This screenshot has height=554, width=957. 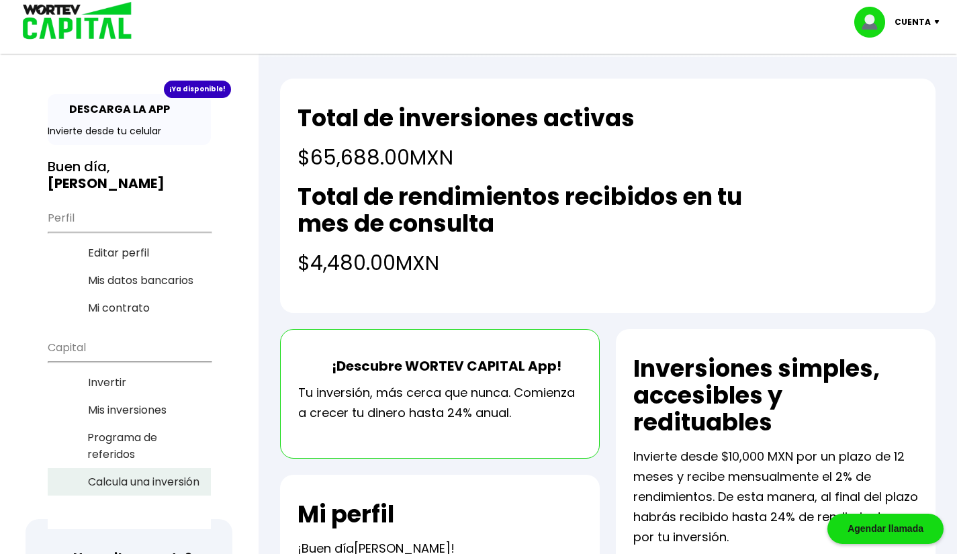 What do you see at coordinates (116, 109) in the screenshot?
I see `p: DESCARGA LA APP` at bounding box center [116, 109].